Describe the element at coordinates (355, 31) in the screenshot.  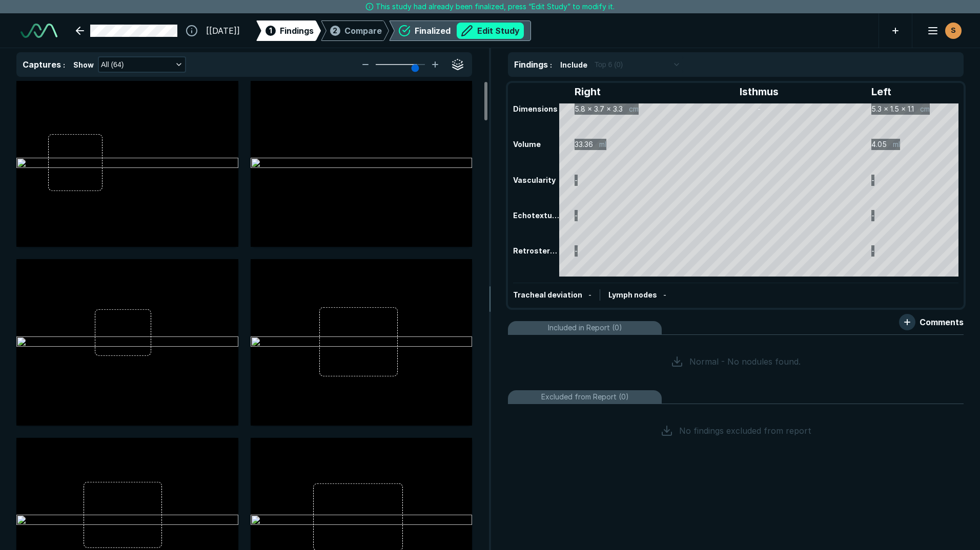
I see `div: 2Compare` at that location.